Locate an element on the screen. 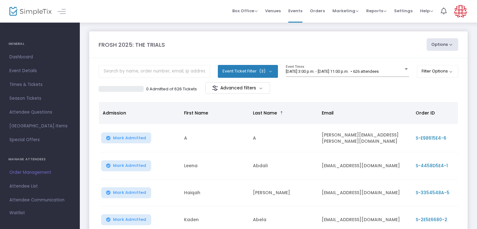 Image resolution: width=477 pixels, height=229 pixels. span: Times & Tickets is located at coordinates (40, 85).